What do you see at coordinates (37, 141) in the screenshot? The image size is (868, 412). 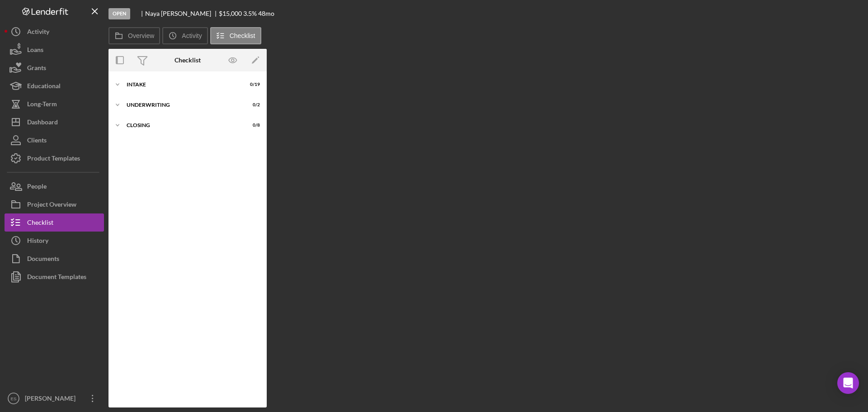 I see `div: Clients` at bounding box center [37, 141].